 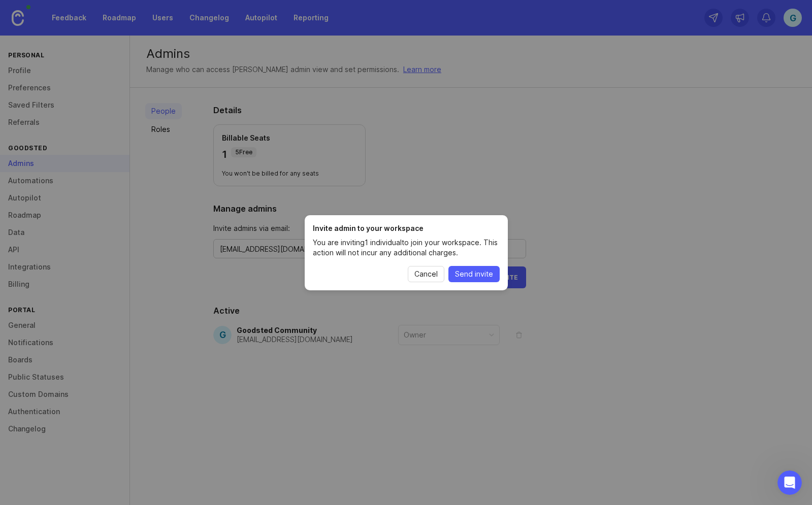 I want to click on span: neutral face reaction, so click(x=12, y=438).